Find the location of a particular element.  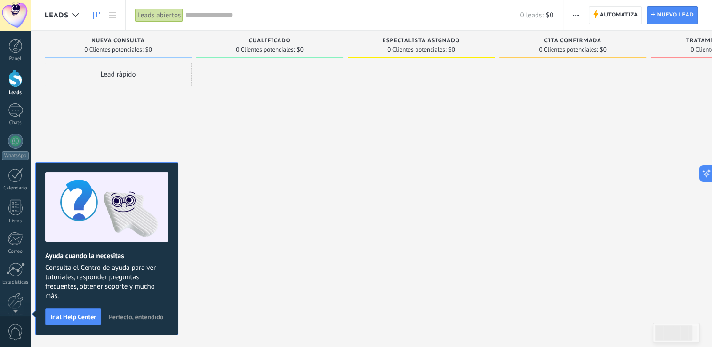

div: Especialista asignado is located at coordinates (421, 41).